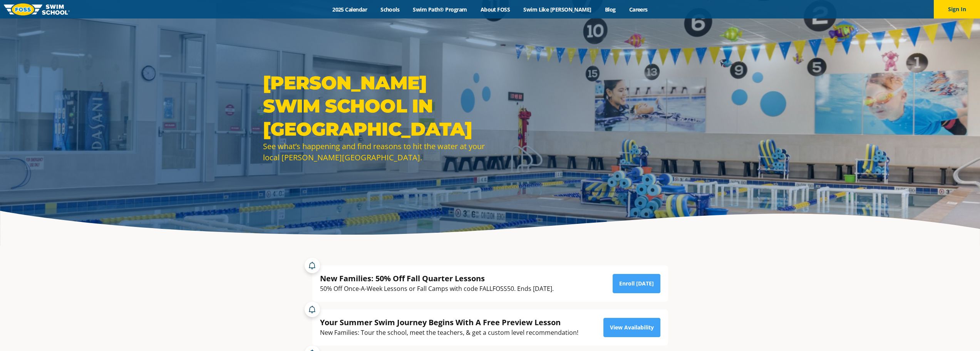  I want to click on a: View Availability, so click(631, 327).